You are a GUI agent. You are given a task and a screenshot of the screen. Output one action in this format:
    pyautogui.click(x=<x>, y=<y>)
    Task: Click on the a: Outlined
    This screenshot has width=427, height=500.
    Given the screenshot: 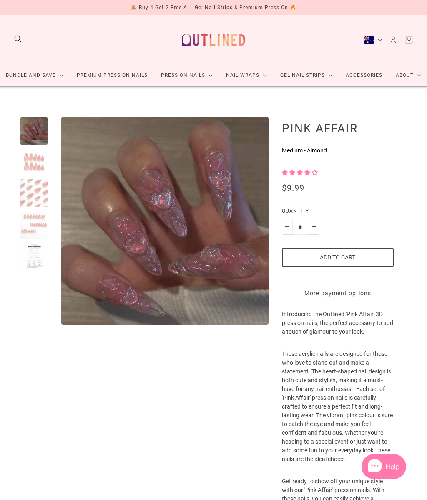 What is the action you would take?
    pyautogui.click(x=214, y=40)
    